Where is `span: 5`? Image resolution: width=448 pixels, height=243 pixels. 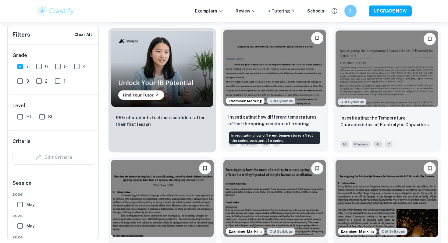
span: 5 is located at coordinates (65, 66).